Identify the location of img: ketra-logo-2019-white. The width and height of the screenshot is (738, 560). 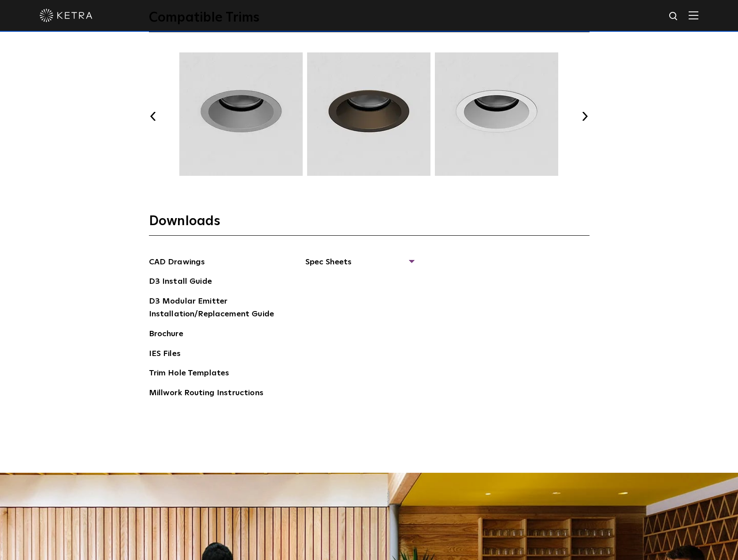
(66, 15).